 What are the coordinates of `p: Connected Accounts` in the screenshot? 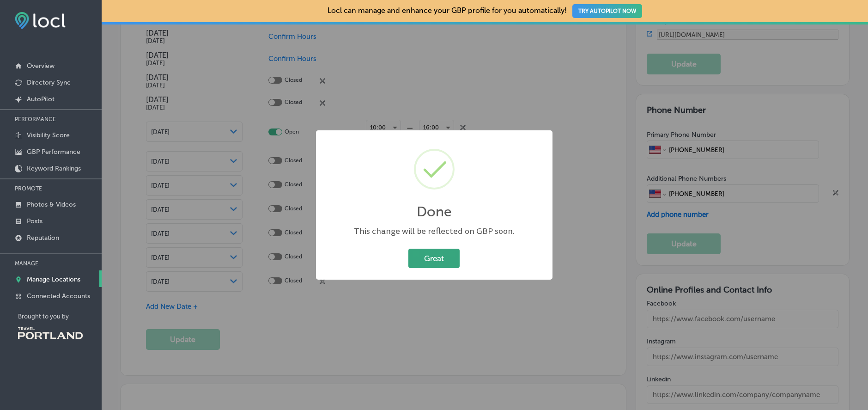 It's located at (58, 296).